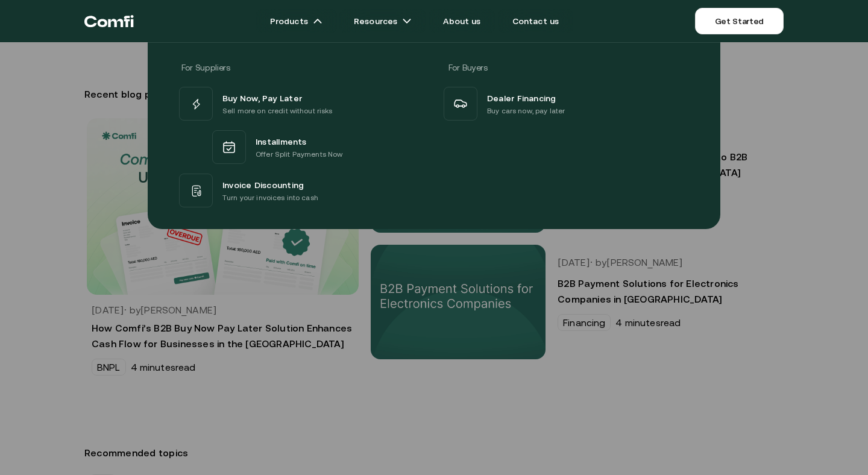 Image resolution: width=868 pixels, height=475 pixels. What do you see at coordinates (277, 111) in the screenshot?
I see `p: Sell more on credit without risks` at bounding box center [277, 111].